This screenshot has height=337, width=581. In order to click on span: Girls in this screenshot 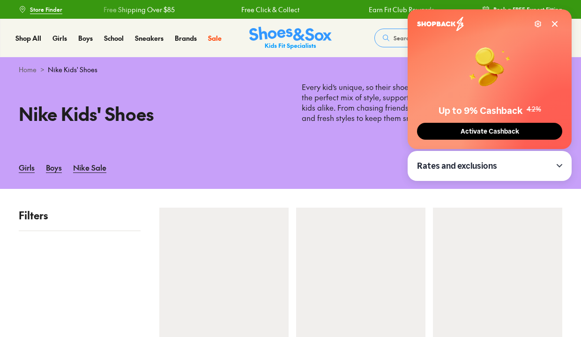, I will do `click(60, 38)`.